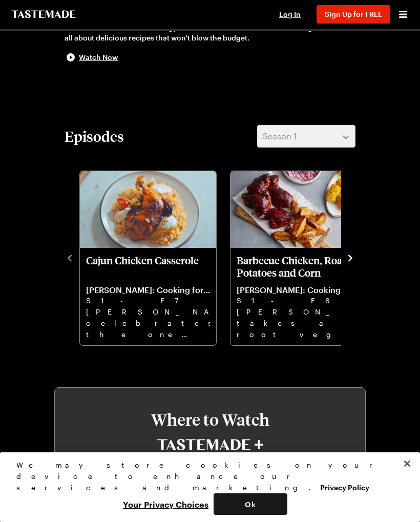  What do you see at coordinates (210, 420) in the screenshot?
I see `h3: Where to Watch` at bounding box center [210, 420].